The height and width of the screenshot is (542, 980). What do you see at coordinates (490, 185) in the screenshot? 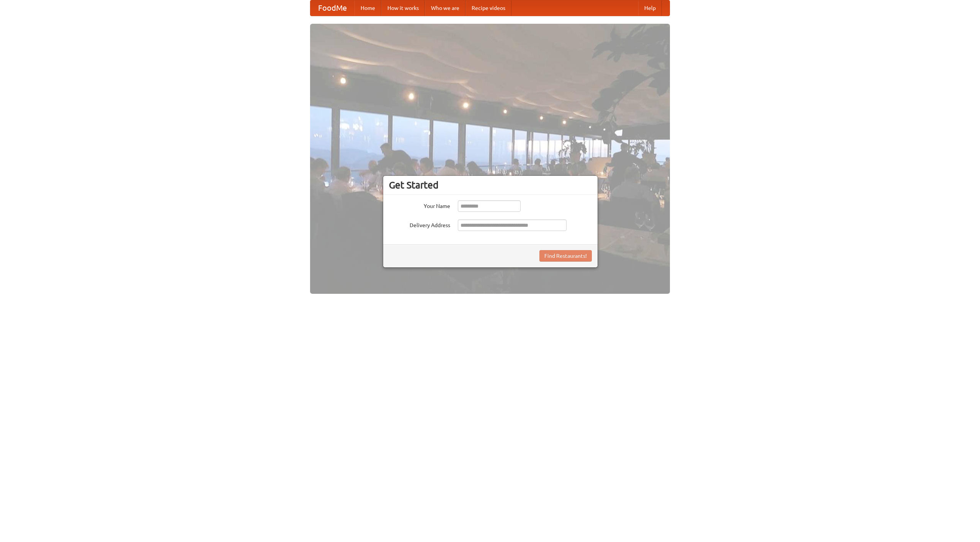
I see `h3: Get Started` at bounding box center [490, 185].